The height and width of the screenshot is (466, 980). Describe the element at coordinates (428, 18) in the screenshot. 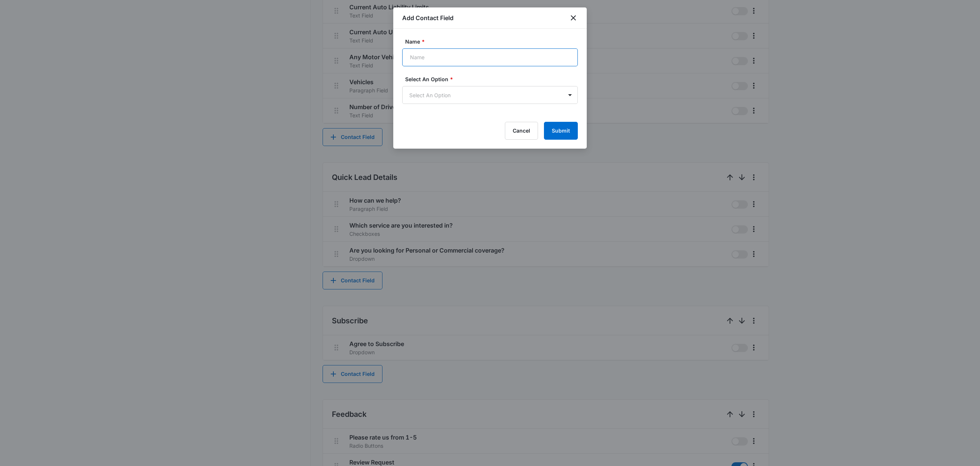

I see `h1: Add Contact Field` at that location.